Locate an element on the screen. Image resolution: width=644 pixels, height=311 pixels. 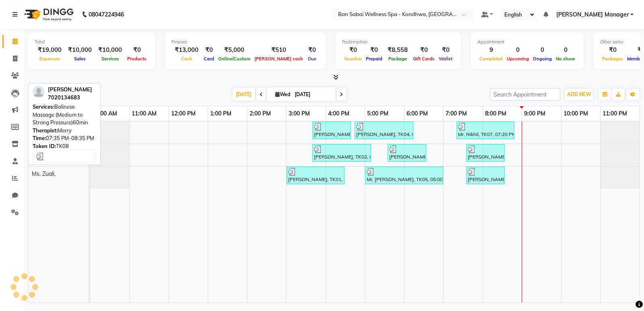
a: 3:00 PM is located at coordinates (299, 113).